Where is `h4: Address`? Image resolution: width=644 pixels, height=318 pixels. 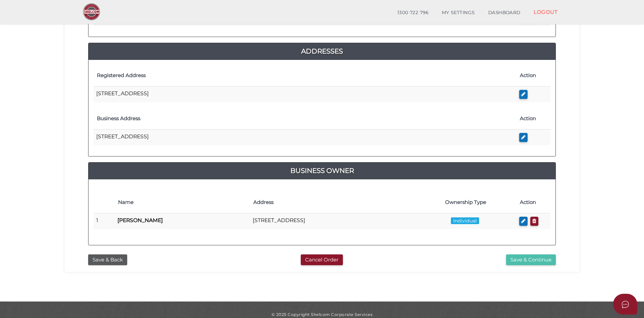
h4: Address is located at coordinates (333, 203).